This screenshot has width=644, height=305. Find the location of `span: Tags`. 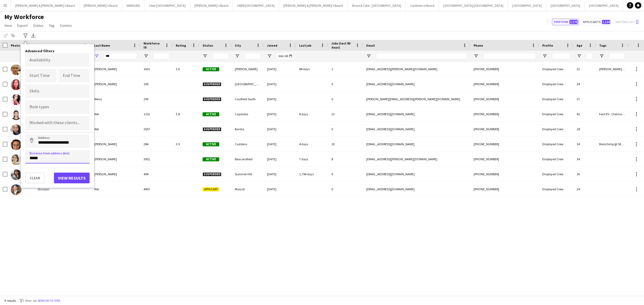

span: Tags is located at coordinates (602, 45).